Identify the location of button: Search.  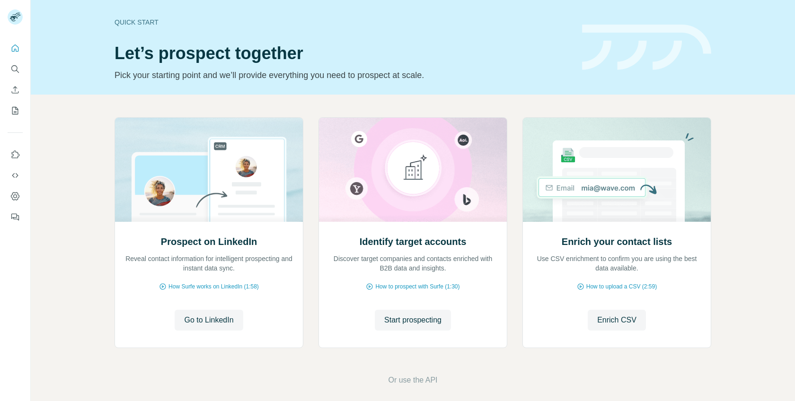
(15, 69).